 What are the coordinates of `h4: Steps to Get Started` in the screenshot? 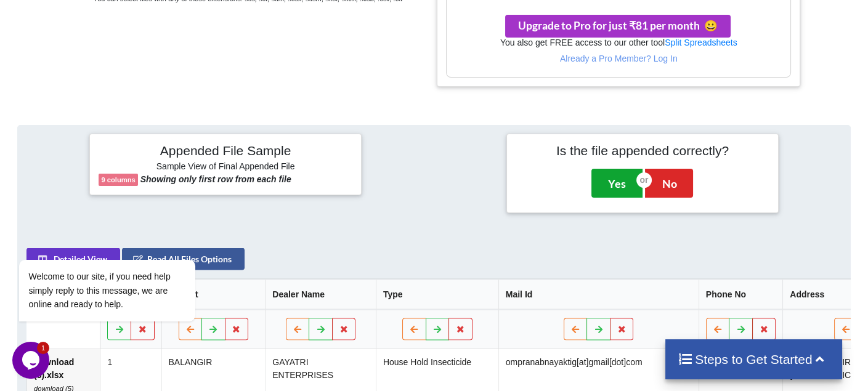 It's located at (753, 359).